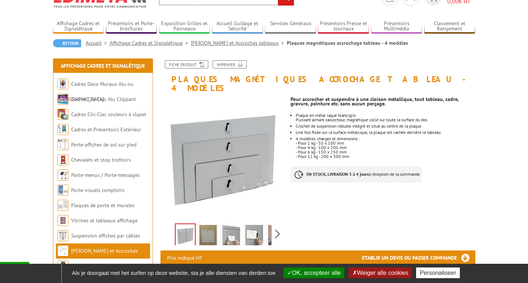  What do you see at coordinates (108, 114) in the screenshot?
I see `a: Cadres Clic-Clac couleurs à clapet` at bounding box center [108, 114].